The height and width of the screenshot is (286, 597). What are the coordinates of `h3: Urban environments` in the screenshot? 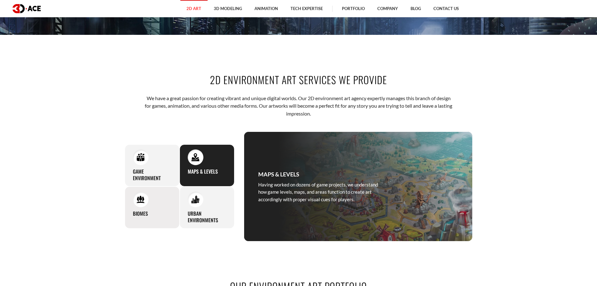 It's located at (207, 217).